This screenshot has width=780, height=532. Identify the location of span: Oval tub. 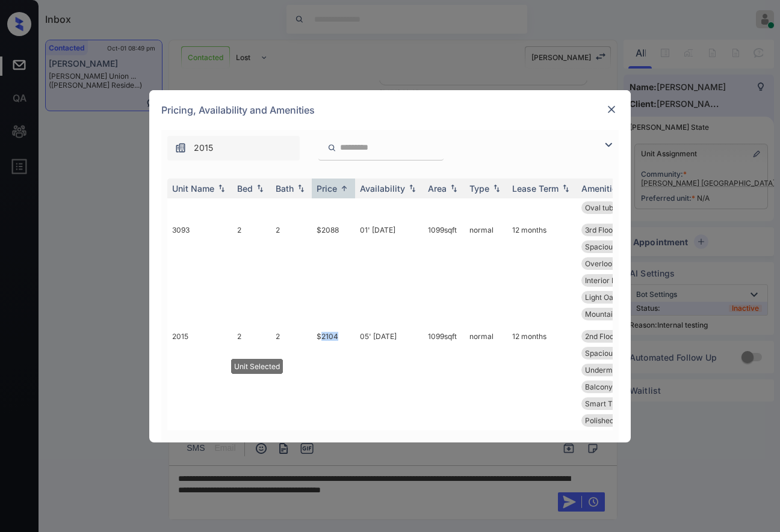
(599, 208).